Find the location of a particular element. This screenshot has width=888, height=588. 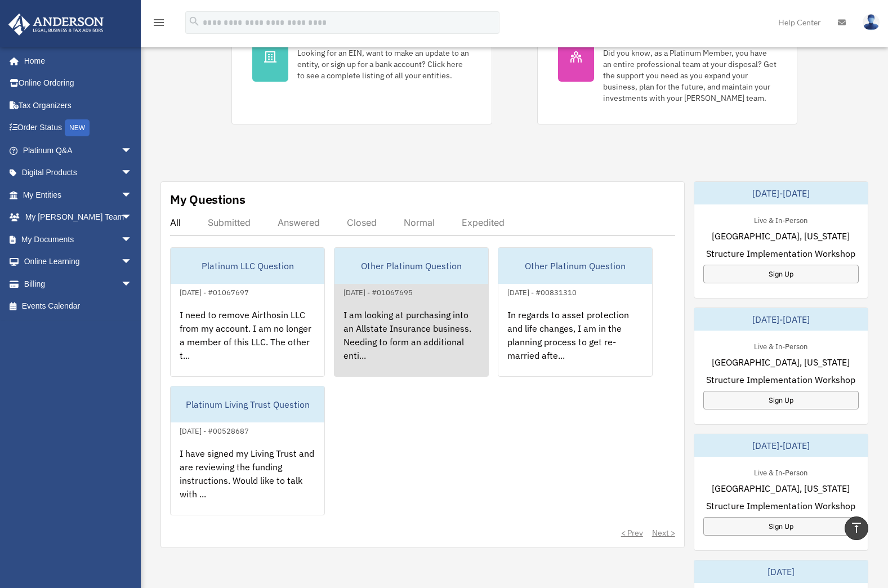

a: Billingarrow_drop_down is located at coordinates (79, 283).